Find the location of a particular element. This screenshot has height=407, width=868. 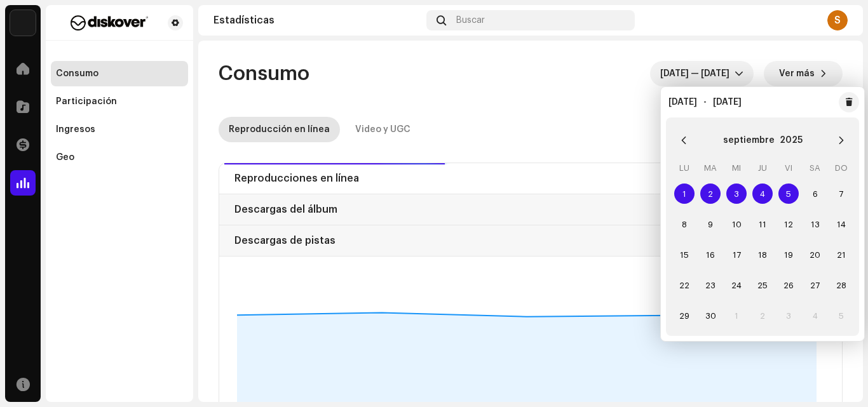

div: Video y UGC is located at coordinates (383, 130).